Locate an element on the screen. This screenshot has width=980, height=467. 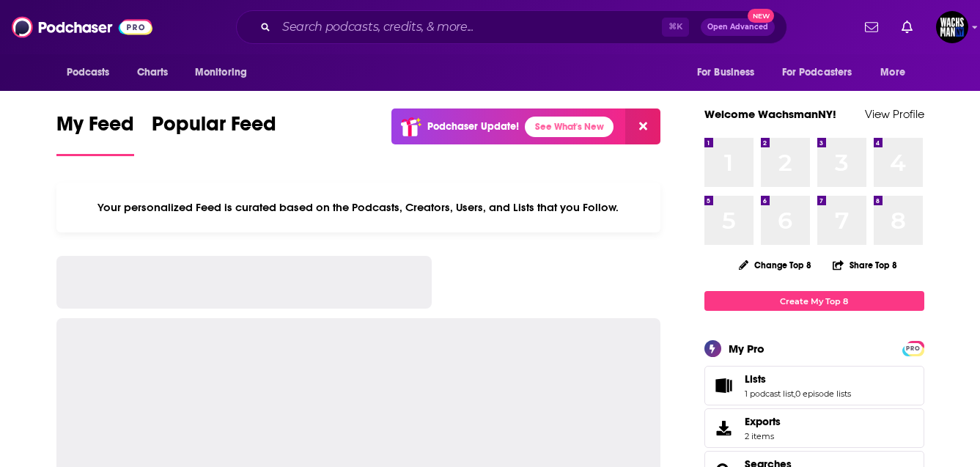
a: PRO is located at coordinates (914, 348).